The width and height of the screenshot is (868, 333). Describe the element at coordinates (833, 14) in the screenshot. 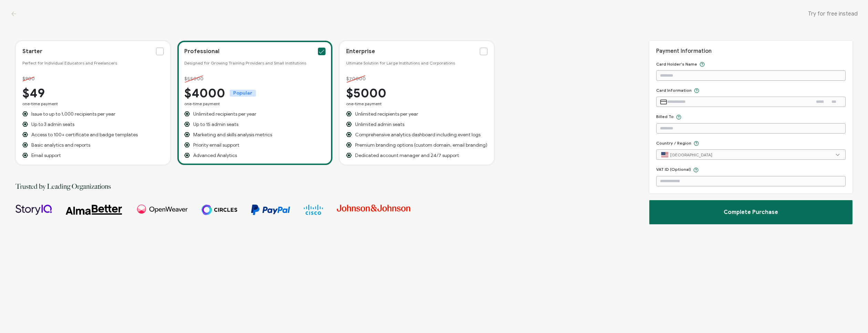

I see `span: Try for free instead` at that location.